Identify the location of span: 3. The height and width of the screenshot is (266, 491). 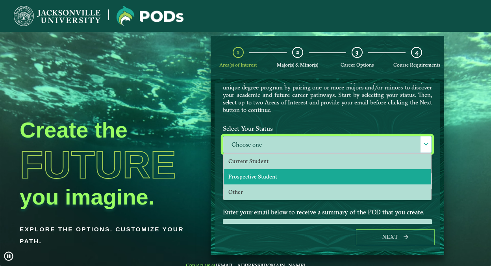
(357, 52).